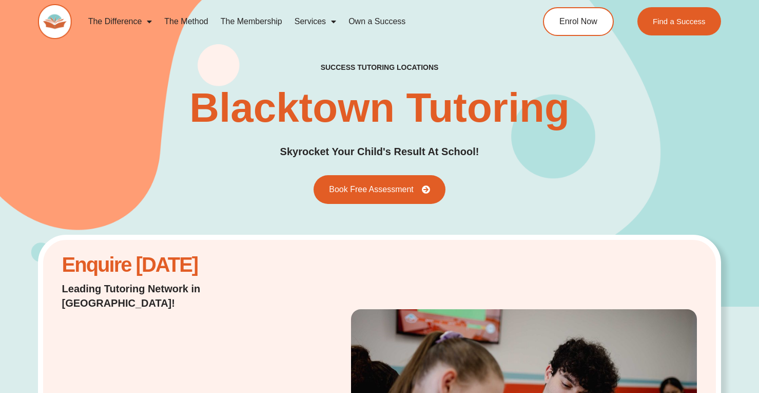 The width and height of the screenshot is (759, 393). What do you see at coordinates (315, 22) in the screenshot?
I see `a: Services` at bounding box center [315, 22].